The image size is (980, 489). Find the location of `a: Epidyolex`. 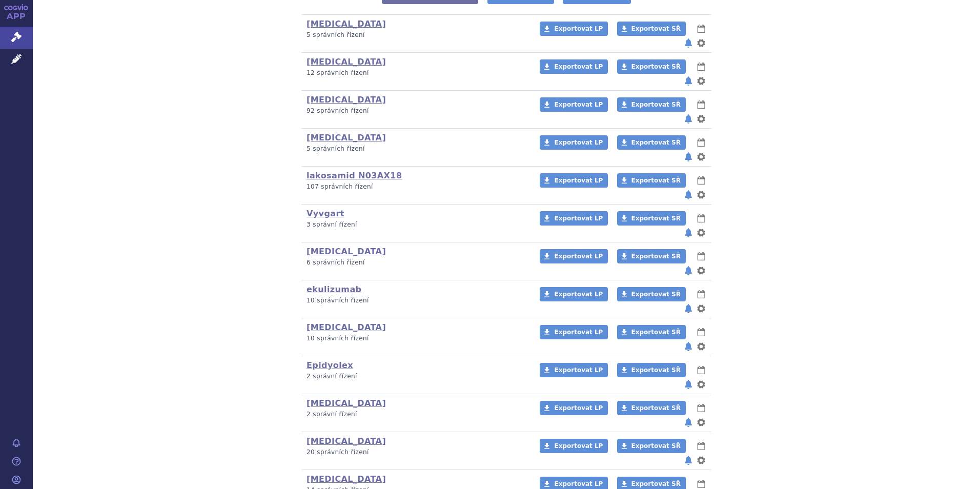

a: Epidyolex is located at coordinates (330, 365).